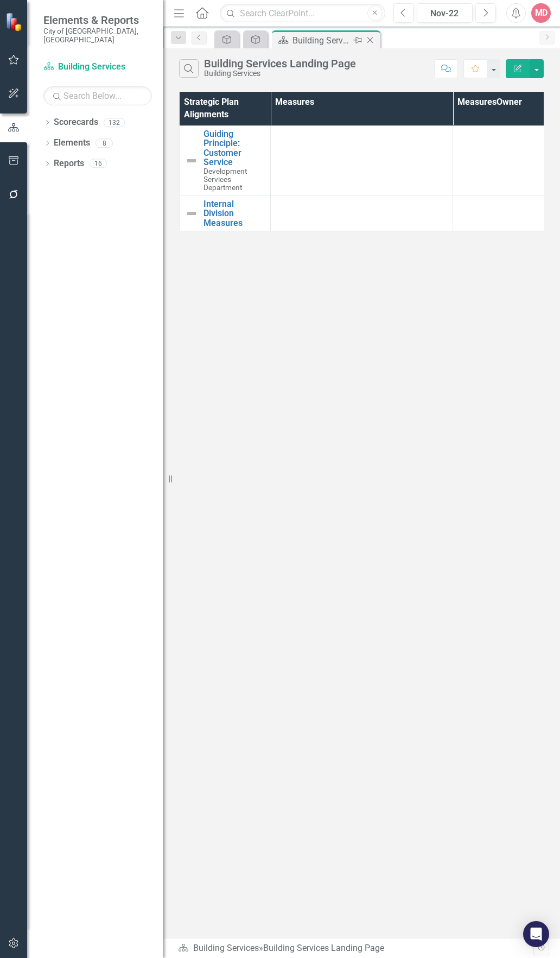 This screenshot has height=958, width=560. What do you see at coordinates (76, 122) in the screenshot?
I see `a: Scorecards` at bounding box center [76, 122].